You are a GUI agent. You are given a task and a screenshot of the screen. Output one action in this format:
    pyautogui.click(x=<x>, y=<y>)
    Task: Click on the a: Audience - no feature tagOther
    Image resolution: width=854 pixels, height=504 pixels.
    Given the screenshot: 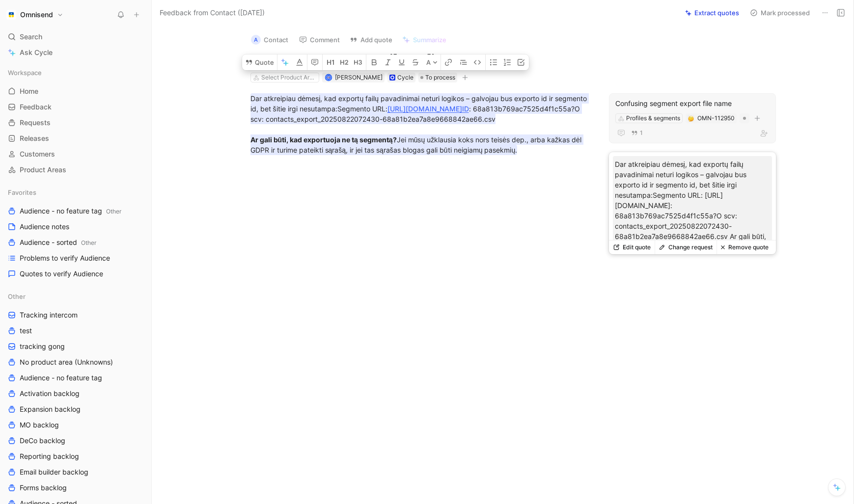 What is the action you would take?
    pyautogui.click(x=76, y=211)
    